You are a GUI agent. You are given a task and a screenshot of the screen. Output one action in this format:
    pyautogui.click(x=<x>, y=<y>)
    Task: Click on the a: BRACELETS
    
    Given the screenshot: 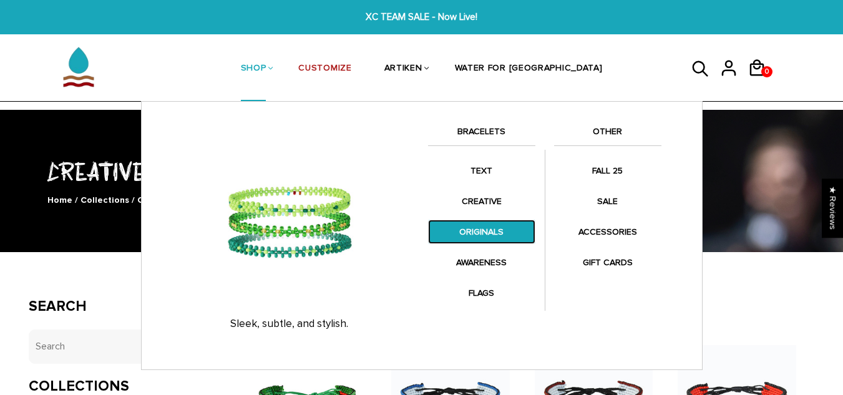 What is the action you would take?
    pyautogui.click(x=482, y=135)
    